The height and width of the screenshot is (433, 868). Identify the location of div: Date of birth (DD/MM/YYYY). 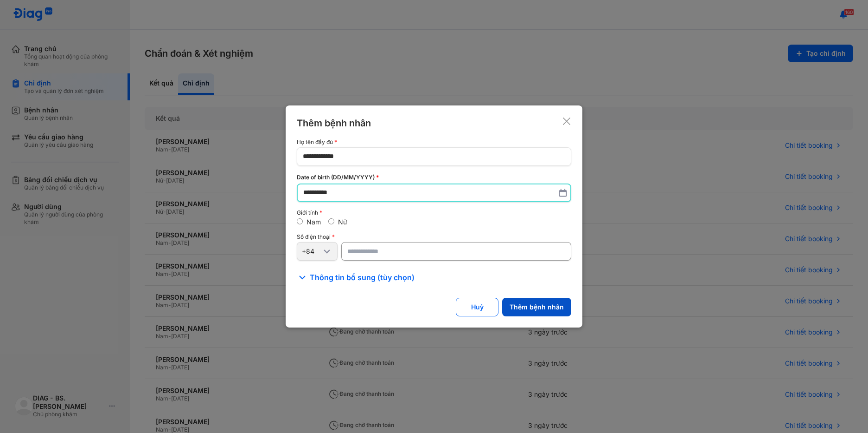
(434, 178).